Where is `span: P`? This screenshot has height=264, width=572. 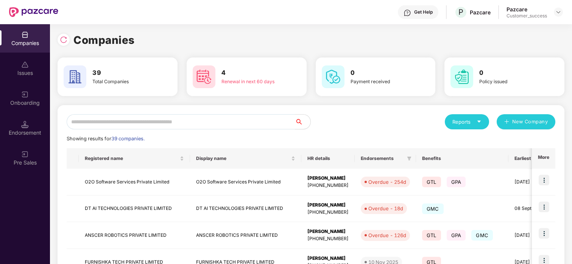 span: P is located at coordinates (461, 12).